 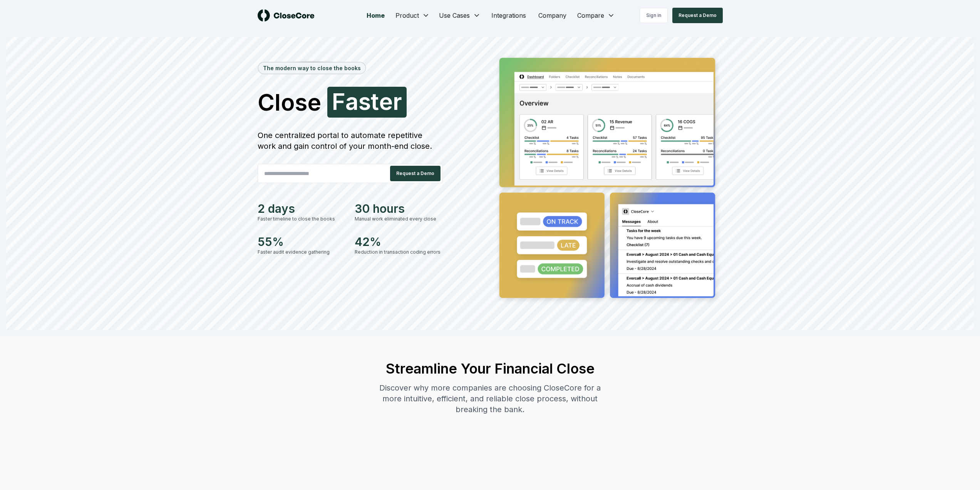 What do you see at coordinates (301, 209) in the screenshot?
I see `div: 2 days` at bounding box center [301, 209].